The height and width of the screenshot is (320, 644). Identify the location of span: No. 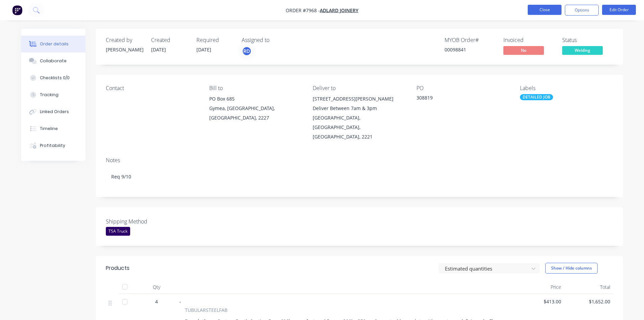
(524, 50).